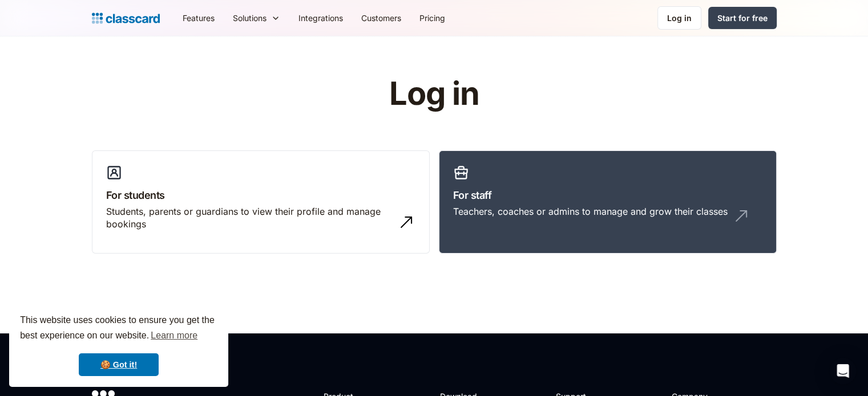 The image size is (868, 396). What do you see at coordinates (126, 18) in the screenshot?
I see `a: home` at bounding box center [126, 18].